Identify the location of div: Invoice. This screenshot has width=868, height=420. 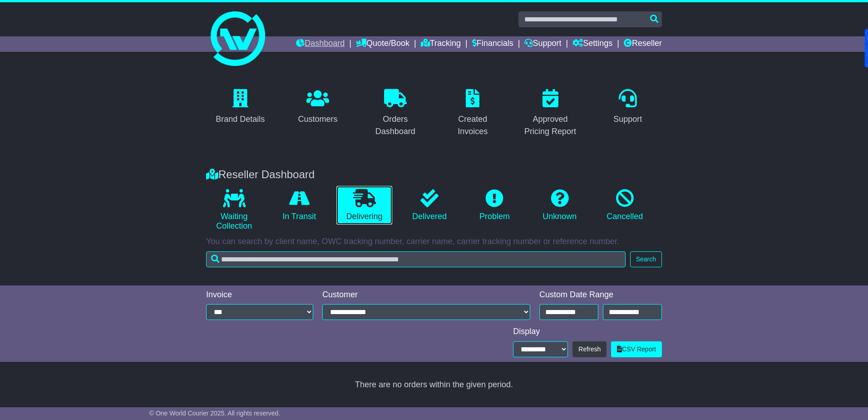
(260, 295).